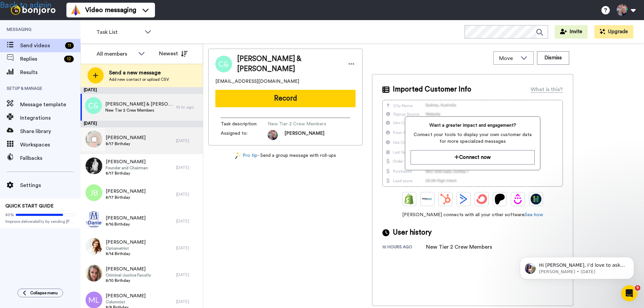 Image resolution: width=644 pixels, height=308 pixels. What do you see at coordinates (409, 199) in the screenshot?
I see `img: Shopify` at bounding box center [409, 199].